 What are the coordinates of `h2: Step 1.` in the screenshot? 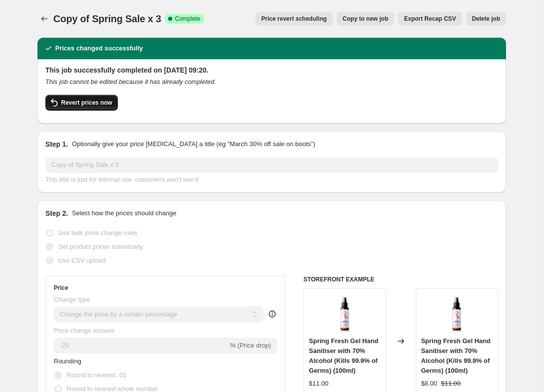 It's located at (57, 144).